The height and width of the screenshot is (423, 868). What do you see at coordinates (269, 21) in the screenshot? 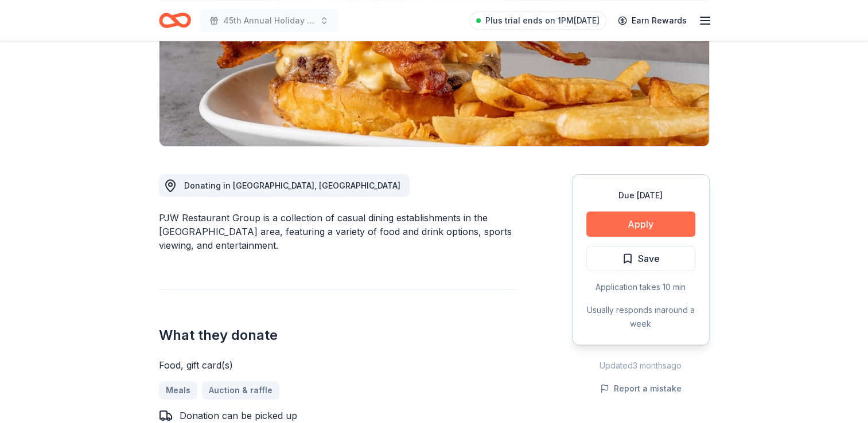
I see `span: 45th Annual Holiday Craft Show` at bounding box center [269, 21].